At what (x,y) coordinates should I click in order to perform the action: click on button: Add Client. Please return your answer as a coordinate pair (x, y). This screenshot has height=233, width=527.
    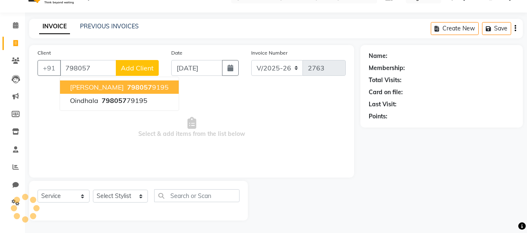
    Looking at the image, I should click on (137, 68).